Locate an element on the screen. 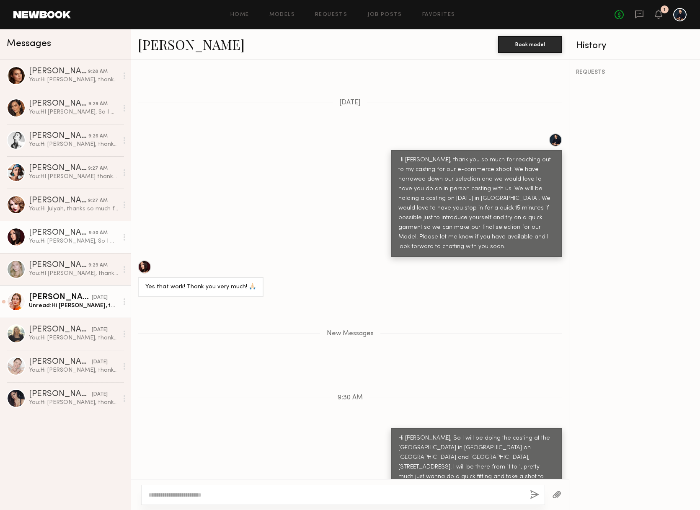  div: 1 is located at coordinates (664, 10).